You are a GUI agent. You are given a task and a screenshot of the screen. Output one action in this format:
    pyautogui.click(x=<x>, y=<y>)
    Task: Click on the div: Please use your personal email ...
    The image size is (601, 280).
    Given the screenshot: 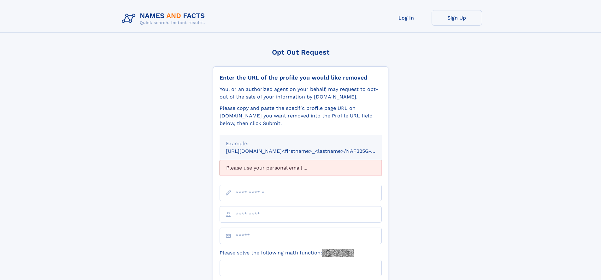 What is the action you would take?
    pyautogui.click(x=301, y=168)
    